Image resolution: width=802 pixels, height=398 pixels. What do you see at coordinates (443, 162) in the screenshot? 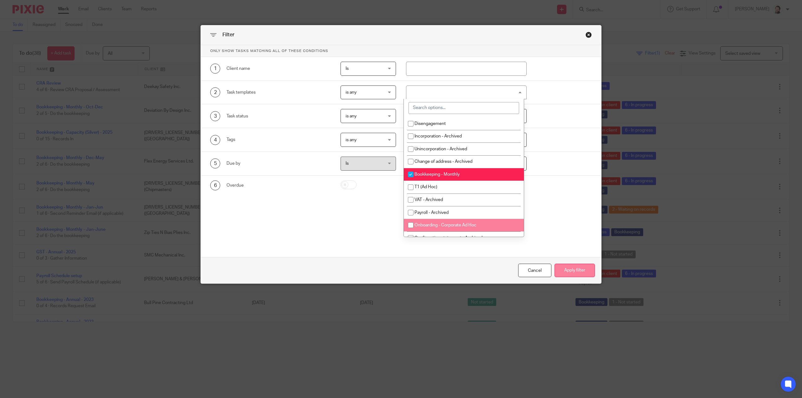
I see `span: Change of address - Archived` at bounding box center [443, 162].